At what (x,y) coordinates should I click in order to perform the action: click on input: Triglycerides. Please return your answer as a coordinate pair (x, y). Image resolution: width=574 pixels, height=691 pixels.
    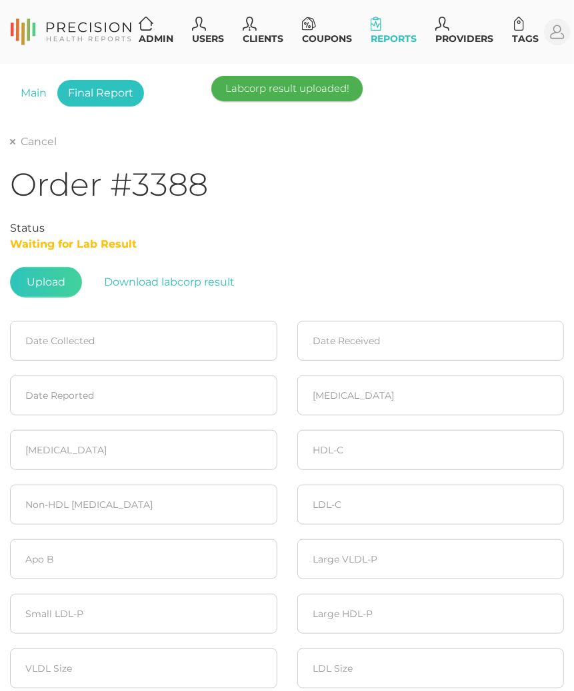
    Looking at the image, I should click on (143, 450).